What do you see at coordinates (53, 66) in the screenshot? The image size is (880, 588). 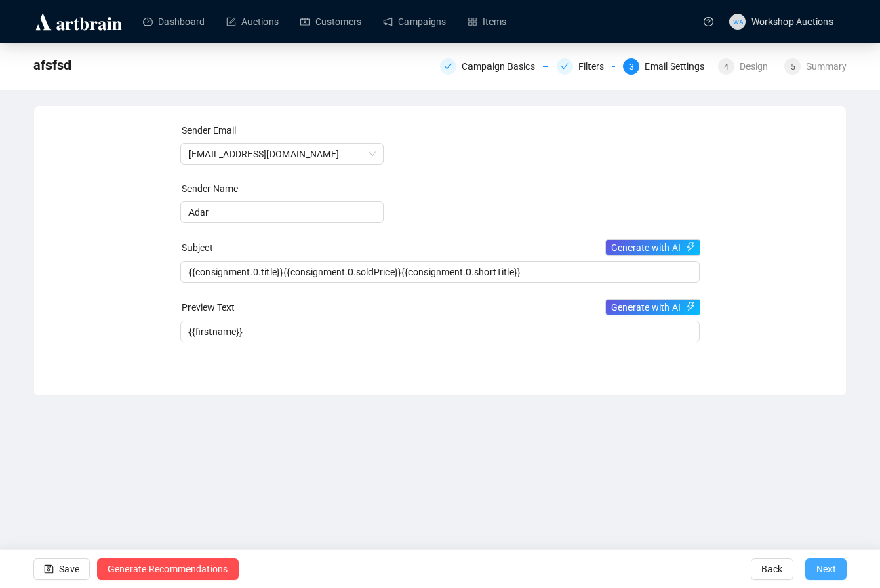 I see `span: afsfsd` at bounding box center [53, 66].